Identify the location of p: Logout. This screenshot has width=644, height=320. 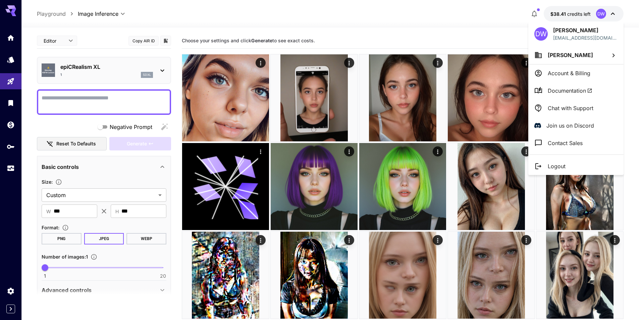
(556, 166).